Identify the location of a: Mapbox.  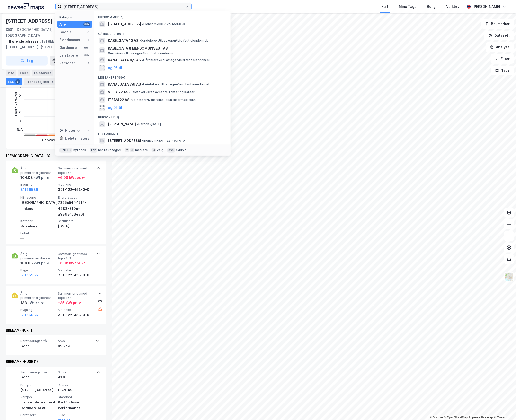
(437, 417).